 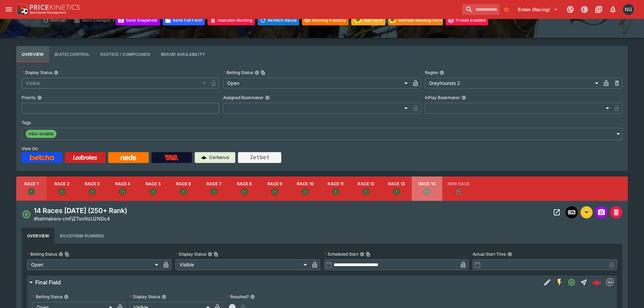 What do you see at coordinates (617, 212) in the screenshot?
I see `span: Mark an event as closed and abandoned.` at bounding box center [617, 212].